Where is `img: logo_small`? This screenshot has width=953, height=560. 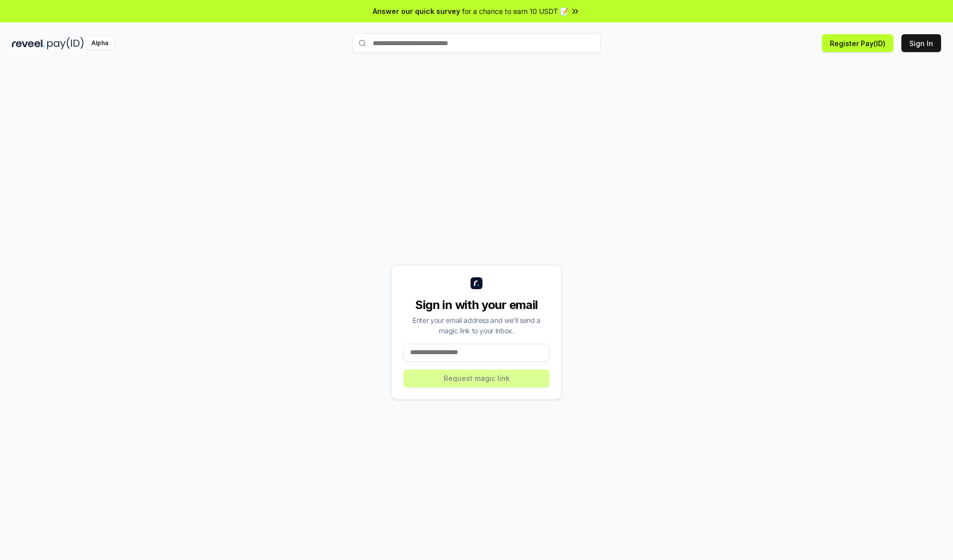 img: logo_small is located at coordinates (476, 283).